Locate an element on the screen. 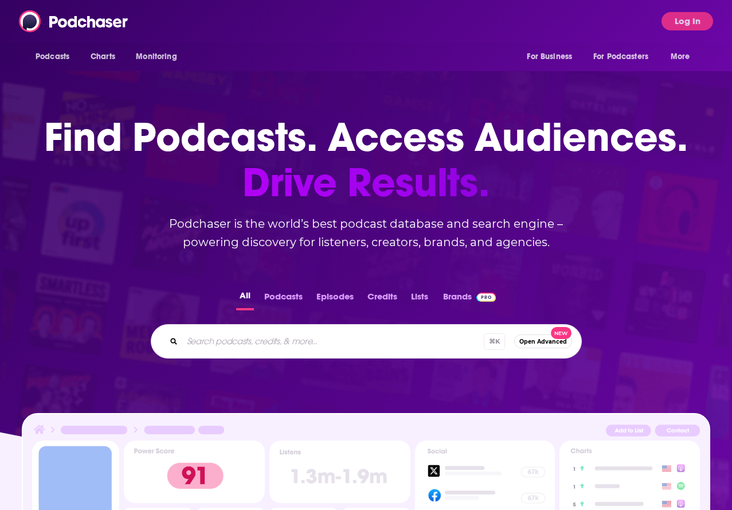 Image resolution: width=732 pixels, height=510 pixels. div: Search podcasts, credits, & more... is located at coordinates (366, 341).